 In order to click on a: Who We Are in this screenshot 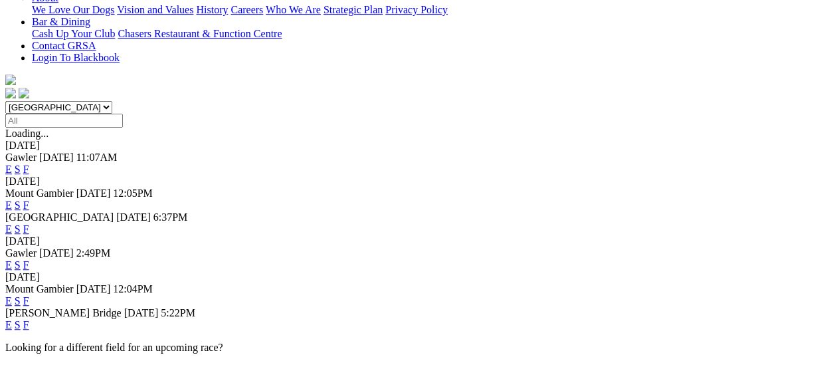, I will do `click(293, 9)`.